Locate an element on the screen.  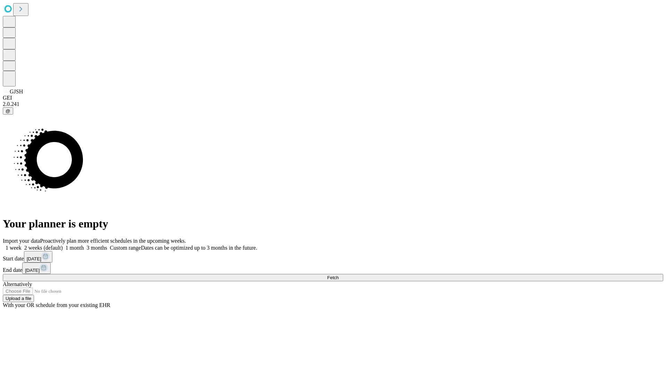
div: End date is located at coordinates (333, 268).